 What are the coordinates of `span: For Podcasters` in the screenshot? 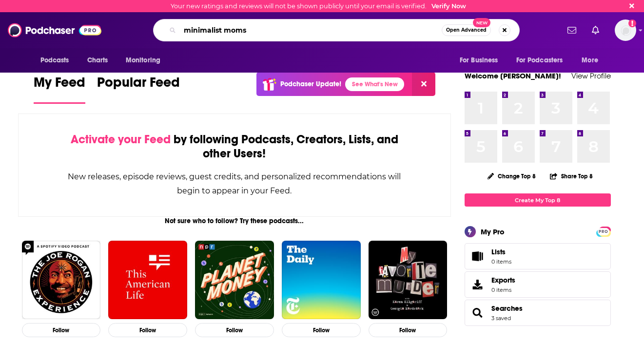 It's located at (540, 60).